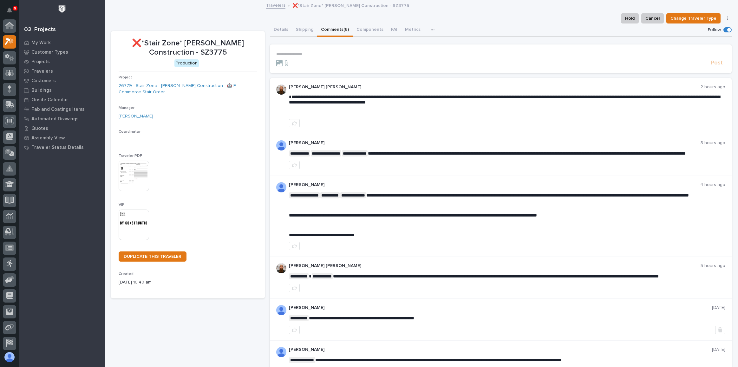 The width and height of the screenshot is (738, 367). Describe the element at coordinates (652, 18) in the screenshot. I see `button: Cancel` at that location.